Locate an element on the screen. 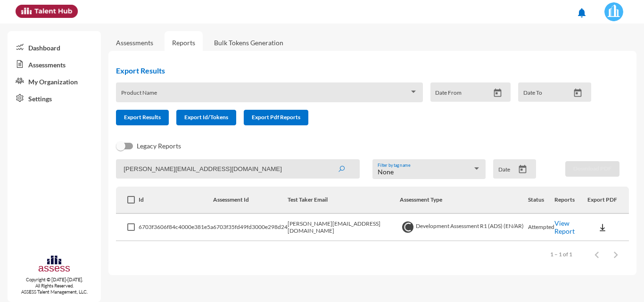 The height and width of the screenshot is (302, 644). th: Assessment Id is located at coordinates (251, 200).